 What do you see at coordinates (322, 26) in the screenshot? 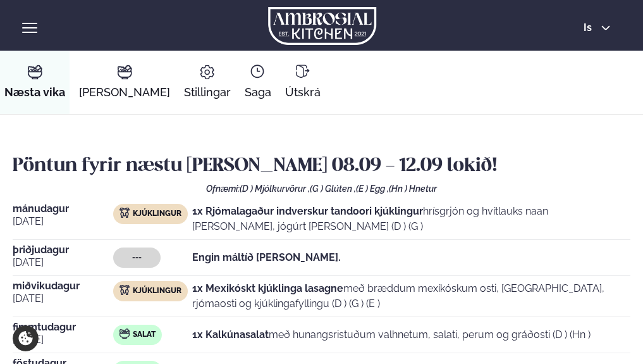
I see `img: logo` at bounding box center [322, 26].